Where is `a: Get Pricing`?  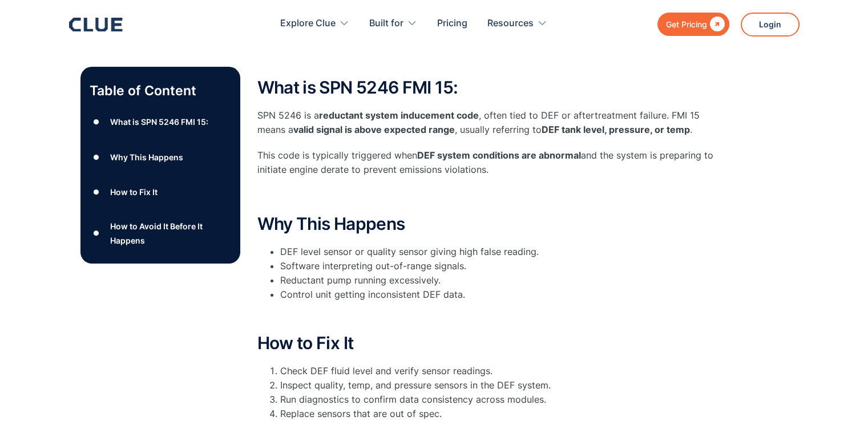 a: Get Pricing is located at coordinates (693, 24).